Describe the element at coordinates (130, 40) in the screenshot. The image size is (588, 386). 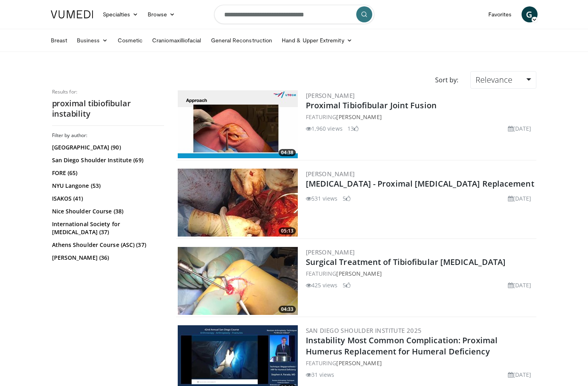
I see `a: Cosmetic` at that location.